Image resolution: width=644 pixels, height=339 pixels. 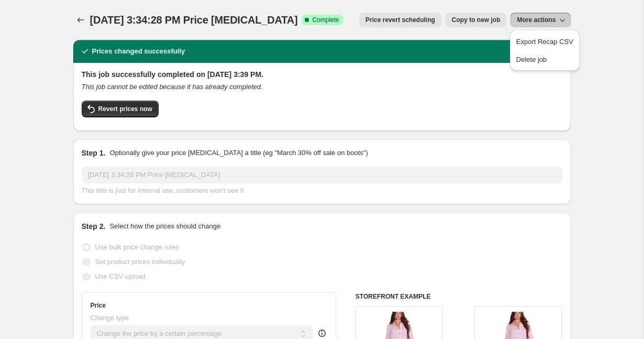 What do you see at coordinates (139, 52) in the screenshot?
I see `h2: Prices changed successfully` at bounding box center [139, 52].